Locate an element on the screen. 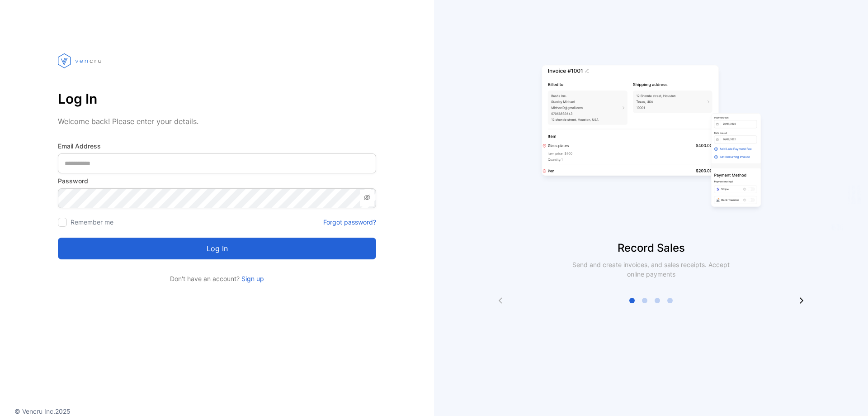 The width and height of the screenshot is (868, 416). p: Record Sales is located at coordinates (651, 248).